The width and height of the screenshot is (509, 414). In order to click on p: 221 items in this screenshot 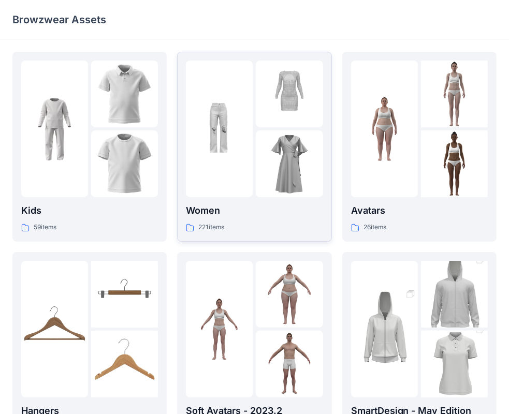, I will do `click(211, 227)`.